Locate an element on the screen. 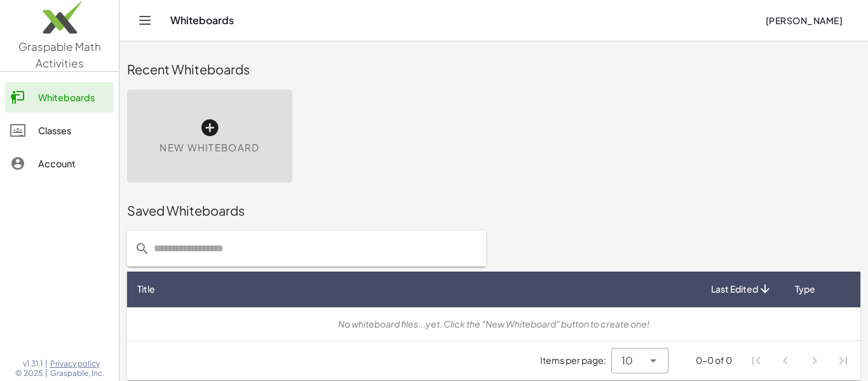  div: No whiteboard files...yet. Click the "New Whiteboard" button to create one! is located at coordinates (494, 324).